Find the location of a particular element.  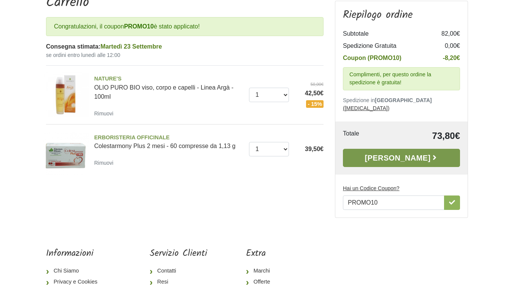

b: PROMO10 is located at coordinates (139, 26).